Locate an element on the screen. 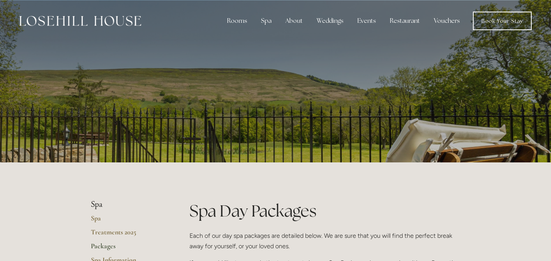 This screenshot has height=261, width=551. a: Spa is located at coordinates (128, 221).